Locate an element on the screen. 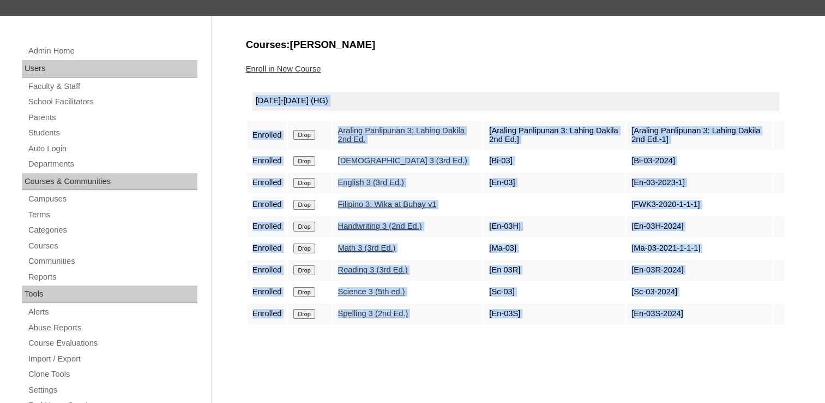 The width and height of the screenshot is (825, 403). a: Reports is located at coordinates (112, 277).